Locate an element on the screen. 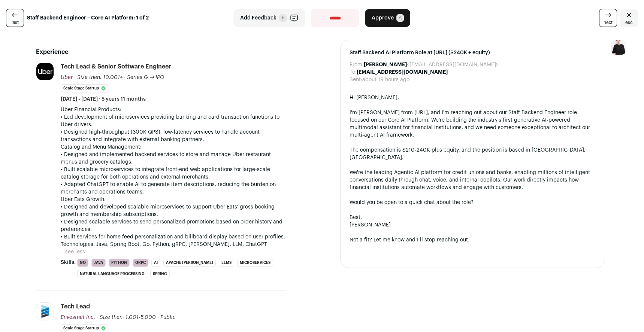  div: Best, is located at coordinates (473, 218).